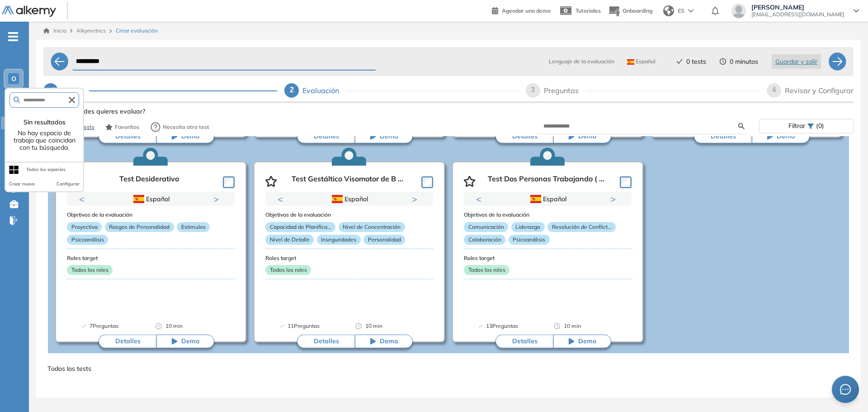 Image resolution: width=868 pixels, height=412 pixels. I want to click on button: Favoritos, so click(122, 127).